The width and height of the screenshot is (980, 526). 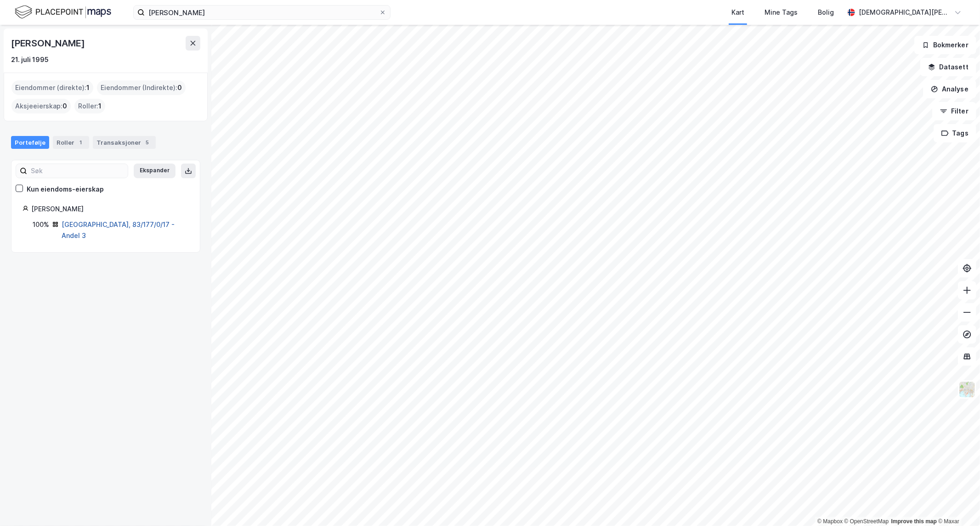 What do you see at coordinates (954, 111) in the screenshot?
I see `button: Filter` at bounding box center [954, 111].